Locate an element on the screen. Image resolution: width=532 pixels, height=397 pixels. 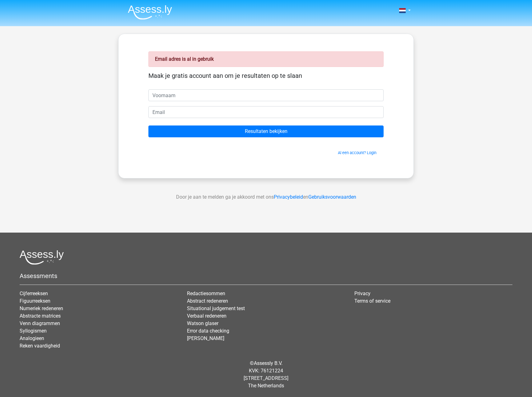
a: Abstracte matrices is located at coordinates (40, 316).